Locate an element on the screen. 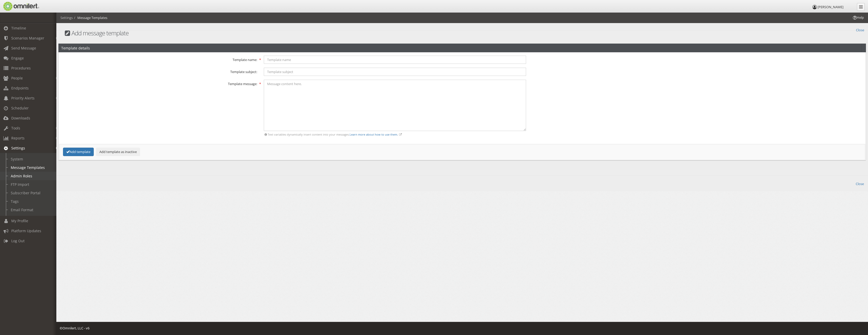  input: Template subject is located at coordinates (395, 72).